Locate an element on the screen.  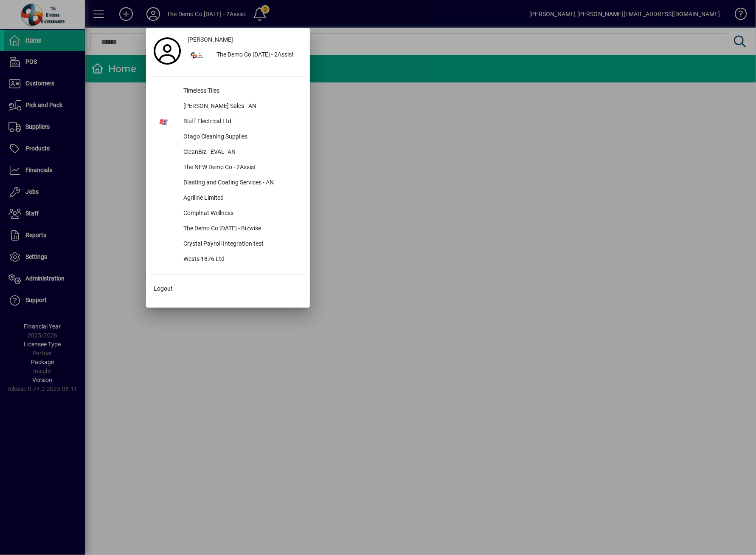
div: ComplEat Wellness is located at coordinates (241, 213).